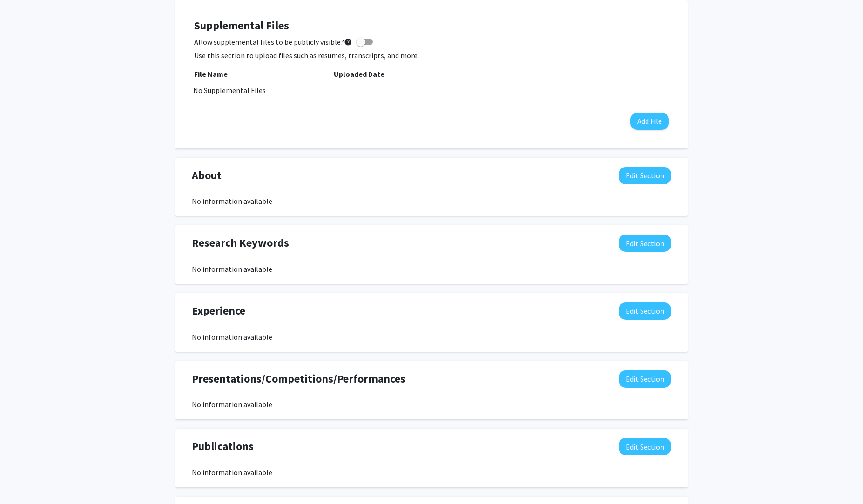 The width and height of the screenshot is (863, 504). Describe the element at coordinates (206, 175) in the screenshot. I see `span: About` at that location.